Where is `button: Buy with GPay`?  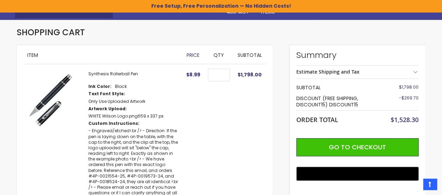 button: Buy with GPay is located at coordinates (358, 174).